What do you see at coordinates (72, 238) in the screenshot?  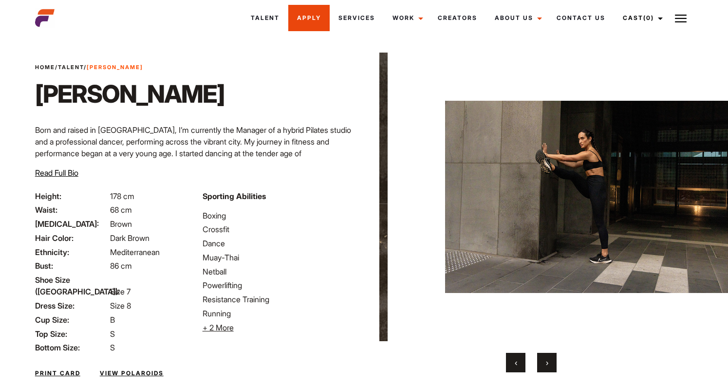 I see `span: Hair Color:` at bounding box center [72, 238].